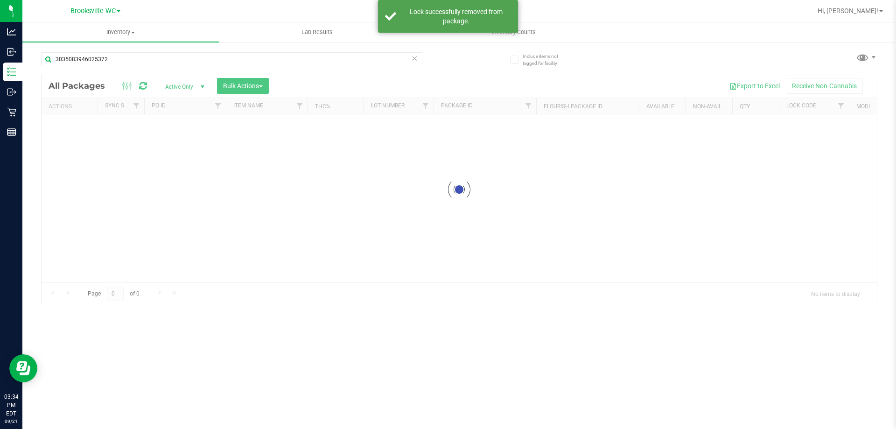 This screenshot has width=896, height=429. I want to click on inline-svg: Retail, so click(12, 112).